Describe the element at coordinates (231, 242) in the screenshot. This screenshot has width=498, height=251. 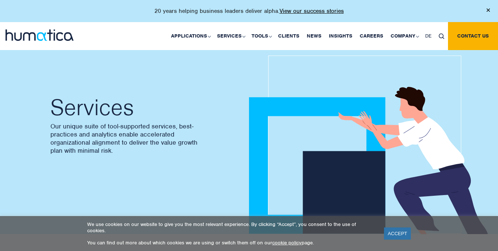
I see `p: You can find out more about which cookies we are using or switch them off on our page.` at that location.